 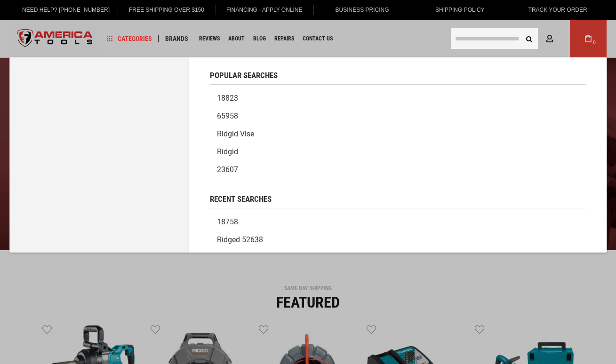 What do you see at coordinates (241, 199) in the screenshot?
I see `span: Recent Searches` at bounding box center [241, 199].